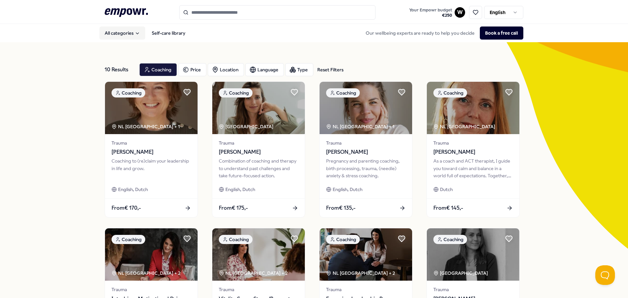  What do you see at coordinates (233, 208) in the screenshot?
I see `span: From € 175,-` at bounding box center [233, 208].